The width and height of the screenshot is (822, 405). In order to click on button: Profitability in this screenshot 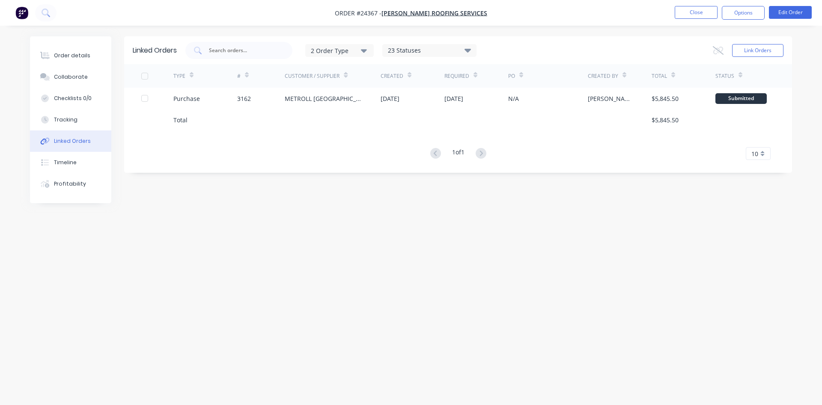, I will do `click(71, 184)`.